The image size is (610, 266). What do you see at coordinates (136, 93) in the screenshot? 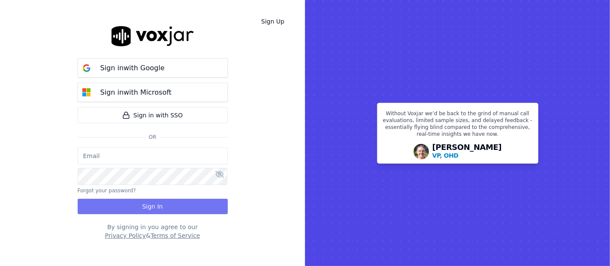
I see `p: Sign in with Microsoft` at bounding box center [136, 93].